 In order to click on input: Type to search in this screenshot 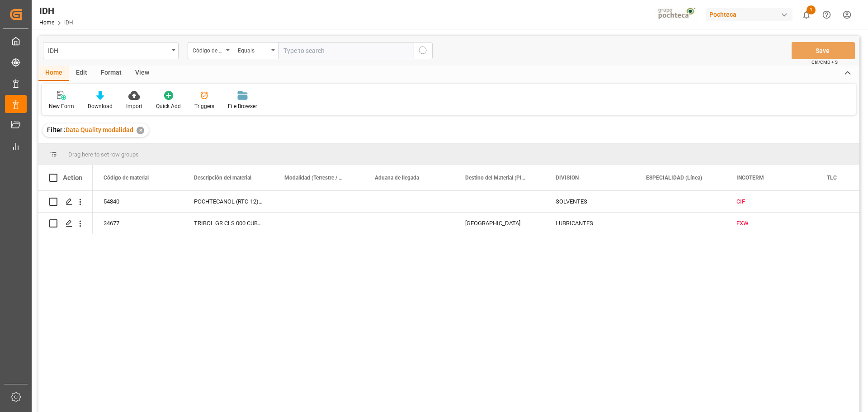, I will do `click(346, 51)`.